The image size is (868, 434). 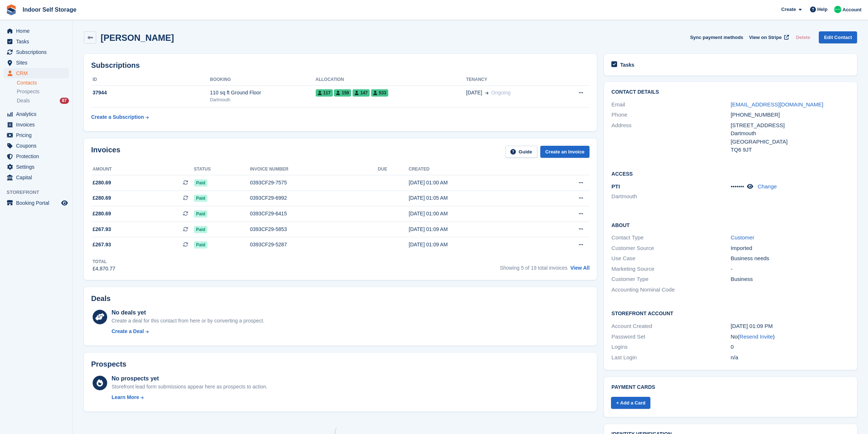 I want to click on a: Create a Subscription, so click(x=120, y=117).